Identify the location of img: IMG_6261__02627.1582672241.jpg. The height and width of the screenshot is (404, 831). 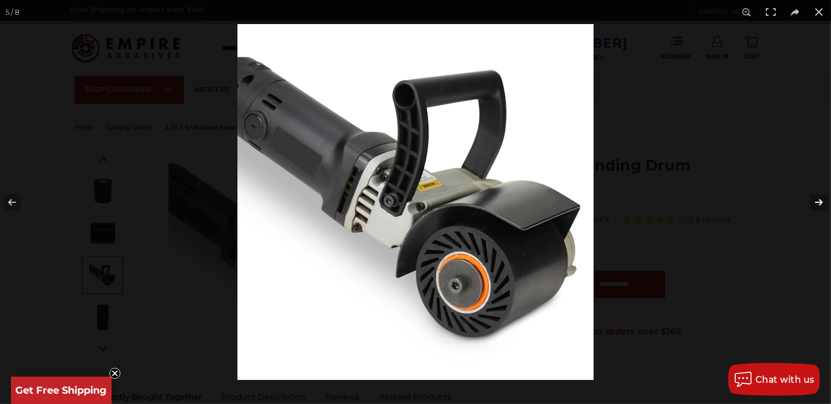
(415, 202).